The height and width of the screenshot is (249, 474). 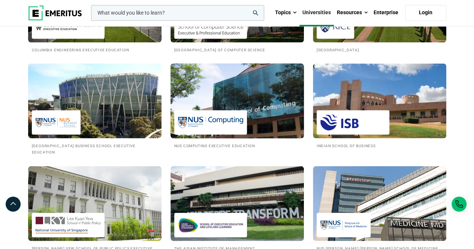 What do you see at coordinates (95, 109) in the screenshot?
I see `a: Universities We Work With National University of Singapore Business School Executive Education [G...` at bounding box center [95, 109].